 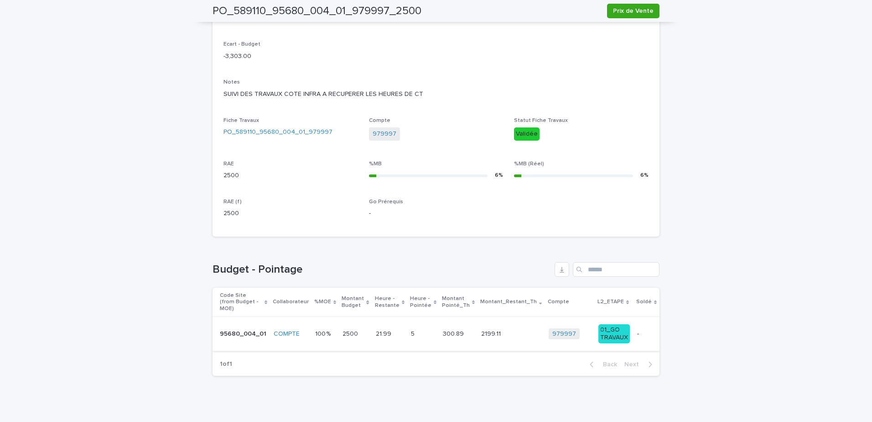 I want to click on p: Soldé, so click(x=644, y=302).